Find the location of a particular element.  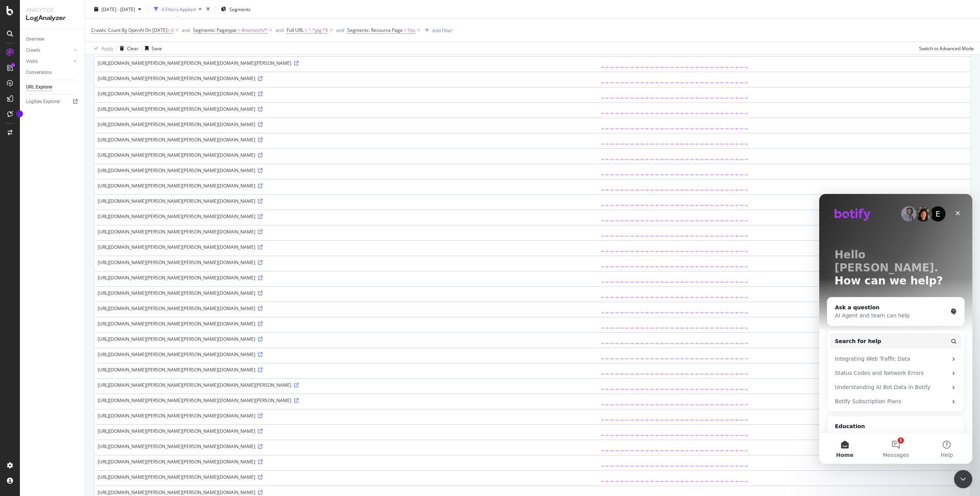

span: Help is located at coordinates (127, 261).